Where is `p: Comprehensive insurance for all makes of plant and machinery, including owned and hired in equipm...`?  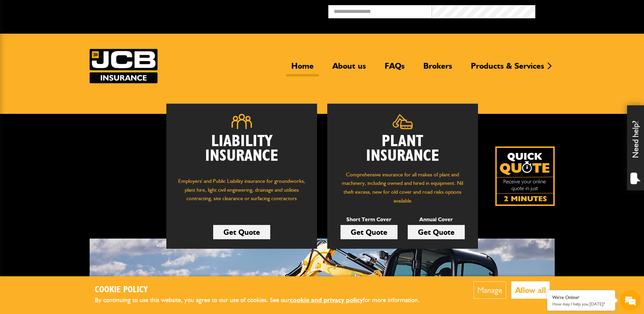
p: Comprehensive insurance for all makes of plant and machinery, including owned and hired in equipm... is located at coordinates (403, 187).